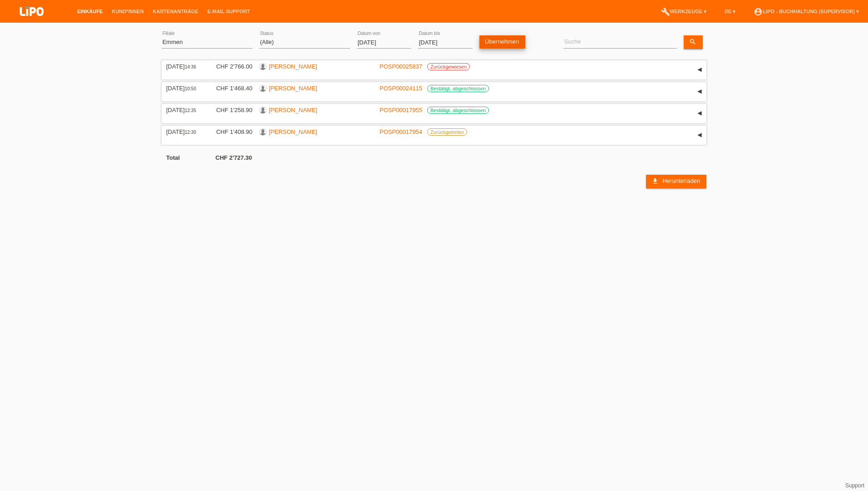  I want to click on a: Kartenanträge, so click(176, 12).